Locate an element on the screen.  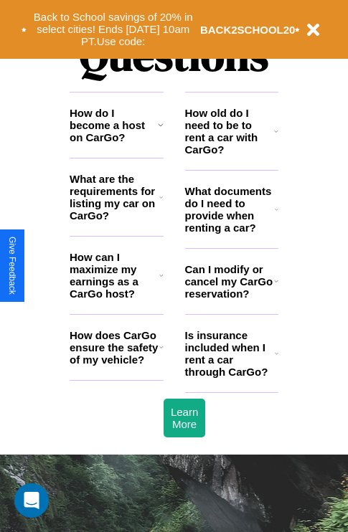
div: Open Intercom Messenger is located at coordinates (32, 500).